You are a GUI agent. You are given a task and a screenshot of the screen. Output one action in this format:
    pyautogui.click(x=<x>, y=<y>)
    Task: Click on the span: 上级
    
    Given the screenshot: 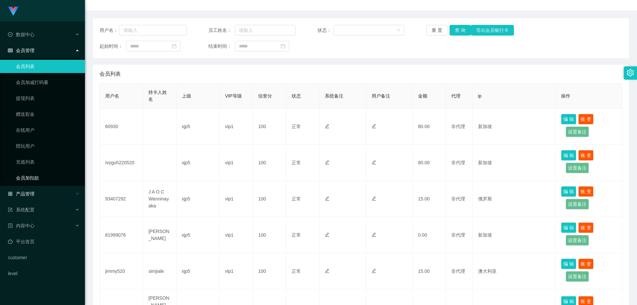 What is the action you would take?
    pyautogui.click(x=187, y=96)
    